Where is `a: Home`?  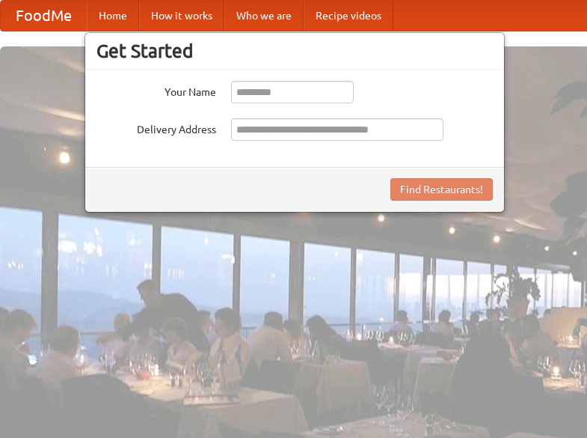
a: Home is located at coordinates (113, 16).